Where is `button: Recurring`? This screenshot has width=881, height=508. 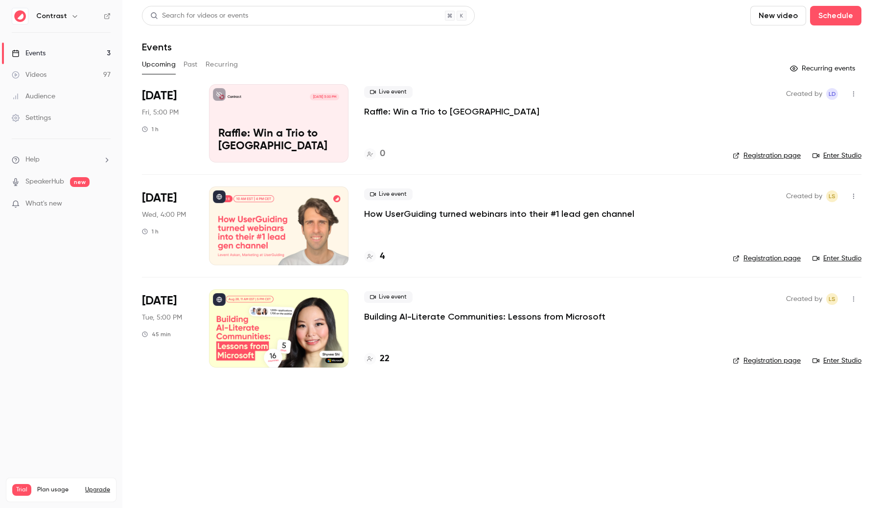 button: Recurring is located at coordinates (222, 65).